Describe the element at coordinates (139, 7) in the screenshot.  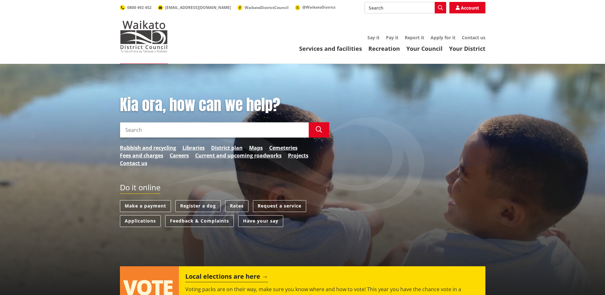
I see `span: 0800 492 452` at that location.